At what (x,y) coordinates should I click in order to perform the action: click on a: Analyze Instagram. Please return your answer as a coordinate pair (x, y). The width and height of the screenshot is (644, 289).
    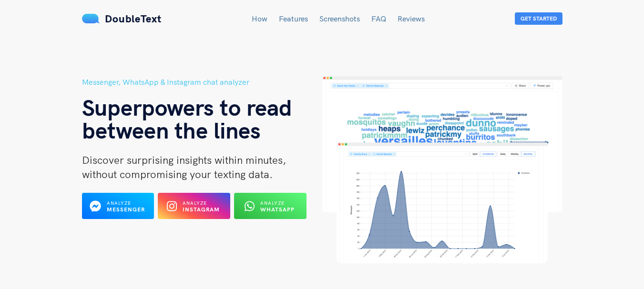
    Looking at the image, I should click on (194, 210).